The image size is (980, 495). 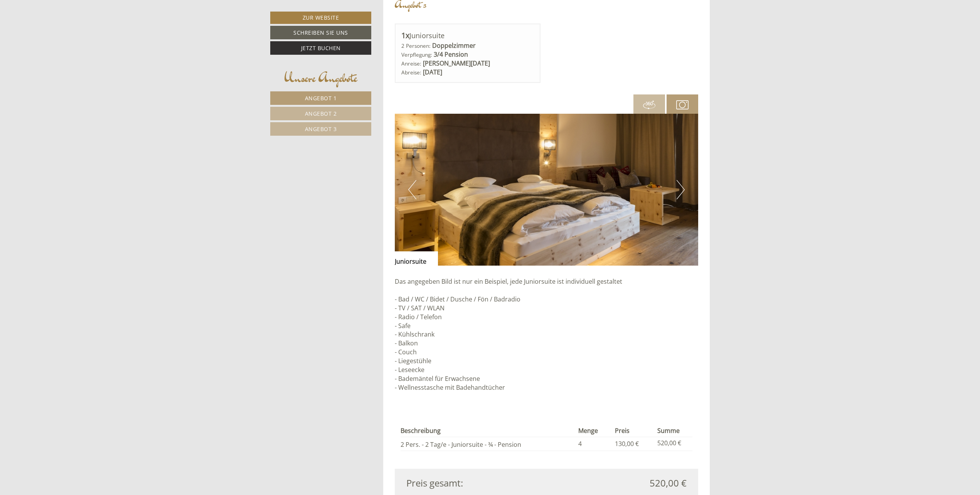 I want to click on img: camera.svg, so click(x=682, y=104).